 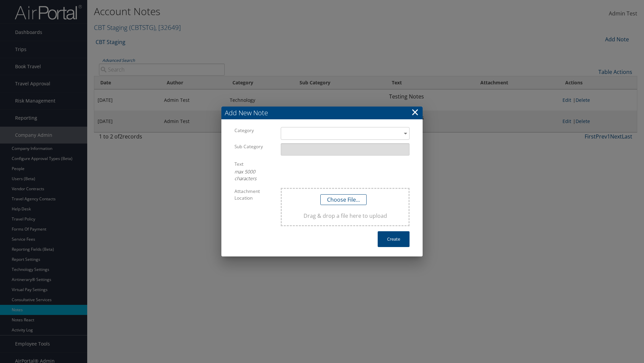 I want to click on em: max 5000 characters, so click(x=245, y=175).